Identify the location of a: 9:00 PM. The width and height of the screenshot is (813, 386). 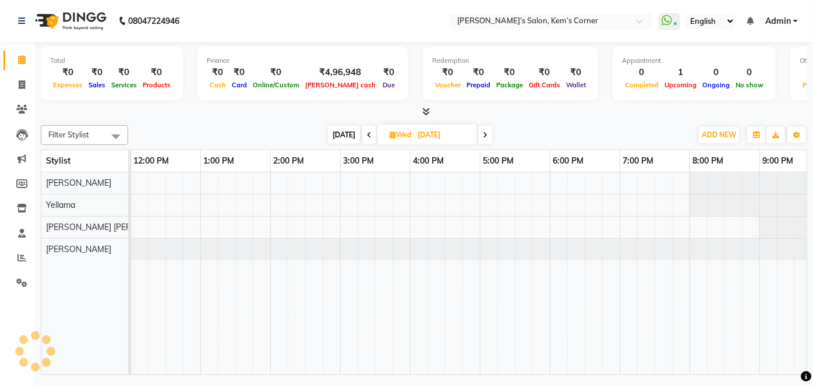
(778, 161).